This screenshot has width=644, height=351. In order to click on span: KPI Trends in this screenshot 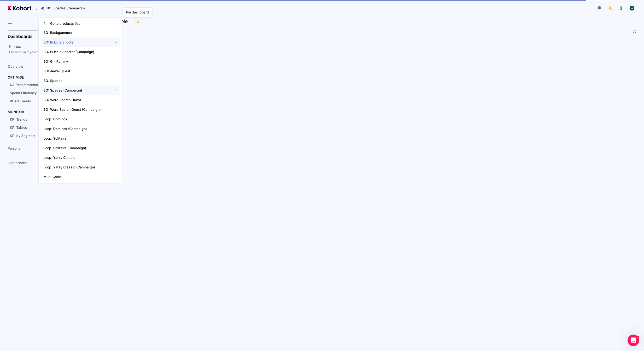, I will do `click(18, 119)`.